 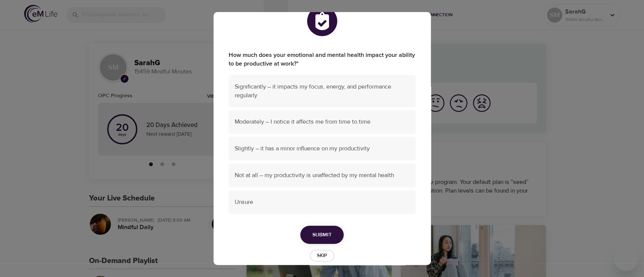 I want to click on button: Submit, so click(x=322, y=235).